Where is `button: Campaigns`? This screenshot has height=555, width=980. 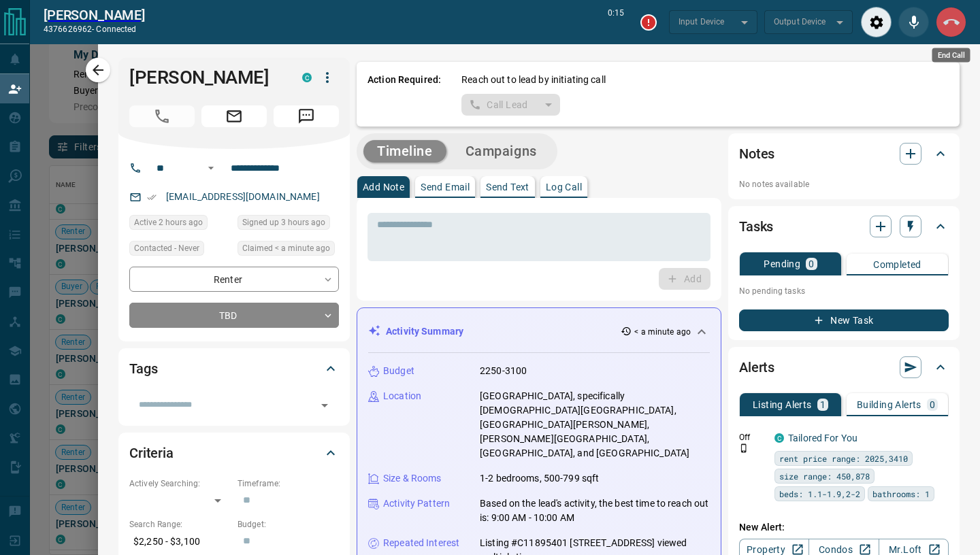
button: Campaigns is located at coordinates (501, 151).